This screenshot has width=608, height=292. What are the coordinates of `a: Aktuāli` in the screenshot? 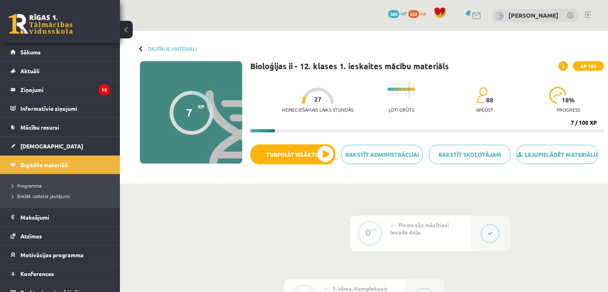 It's located at (60, 71).